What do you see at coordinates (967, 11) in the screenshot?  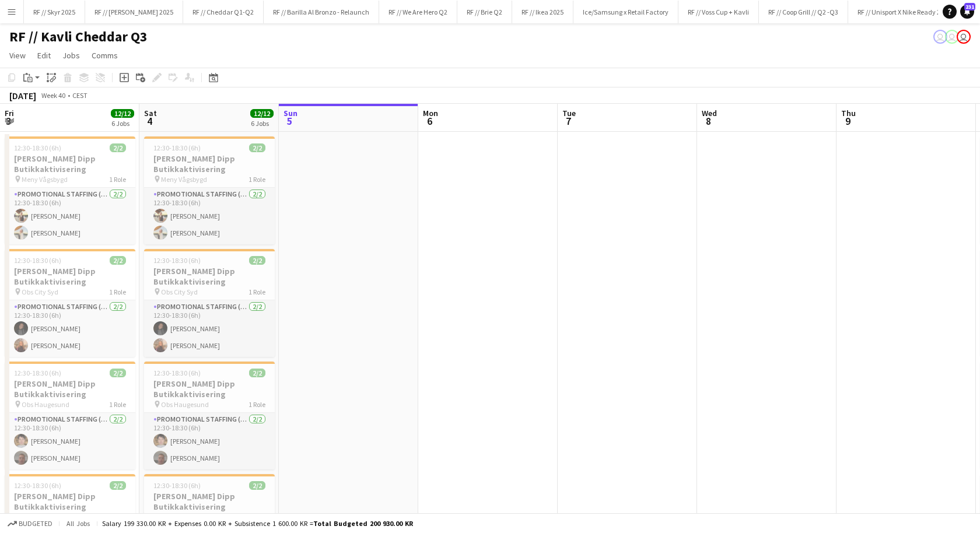 I see `a: 231` at bounding box center [967, 11].